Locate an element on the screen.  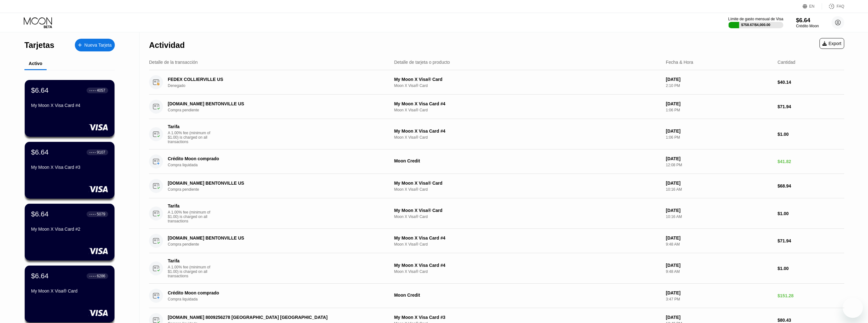
div: $80.43 is located at coordinates (811, 320).